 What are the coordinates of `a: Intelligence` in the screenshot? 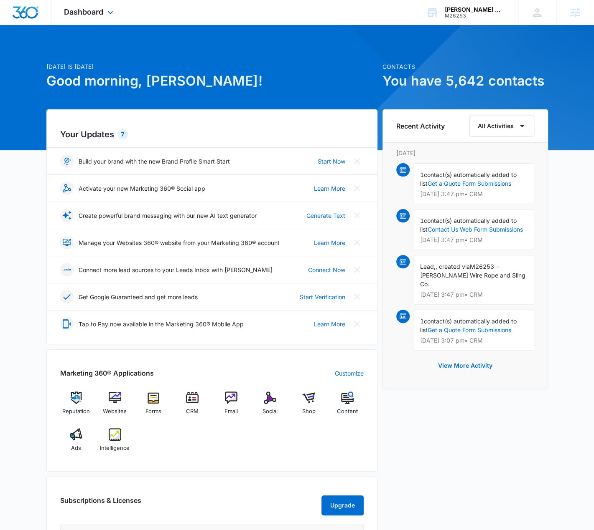 It's located at (114, 444).